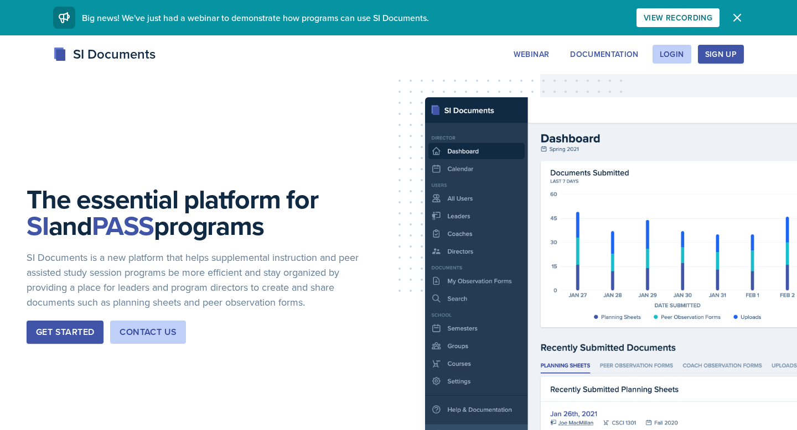  Describe the element at coordinates (604, 54) in the screenshot. I see `button: Documentation` at that location.